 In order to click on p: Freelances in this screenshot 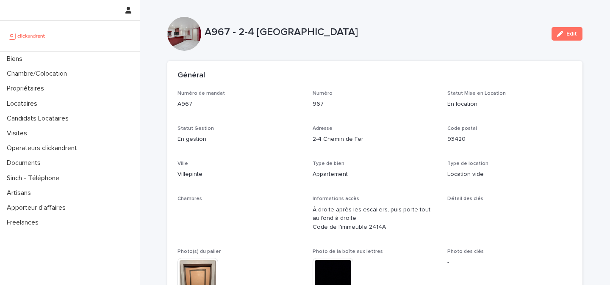, I will do `click(24, 223)`.